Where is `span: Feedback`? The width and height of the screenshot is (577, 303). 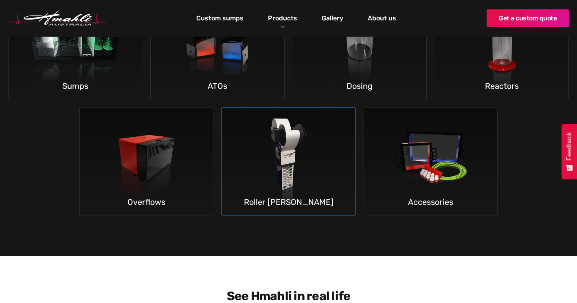
span: Feedback is located at coordinates (569, 146).